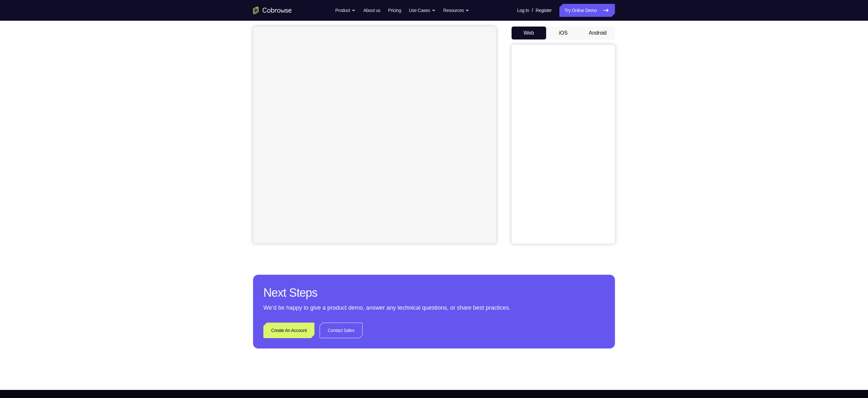 This screenshot has width=868, height=398. Describe the element at coordinates (457, 10) in the screenshot. I see `button: Resources` at that location.